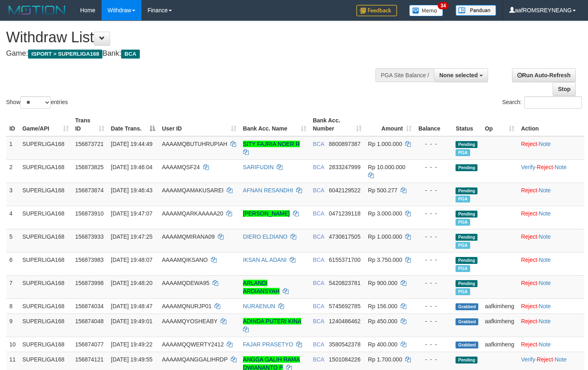 Image resolution: width=588 pixels, height=370 pixels. What do you see at coordinates (184, 260) in the screenshot?
I see `span: AAAAMQIKSANO` at bounding box center [184, 260].